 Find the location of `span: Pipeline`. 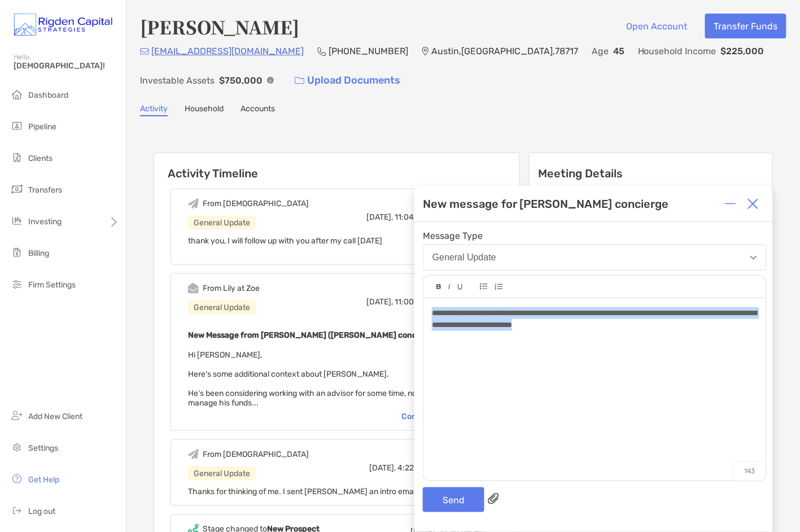

span: Pipeline is located at coordinates (43, 126).